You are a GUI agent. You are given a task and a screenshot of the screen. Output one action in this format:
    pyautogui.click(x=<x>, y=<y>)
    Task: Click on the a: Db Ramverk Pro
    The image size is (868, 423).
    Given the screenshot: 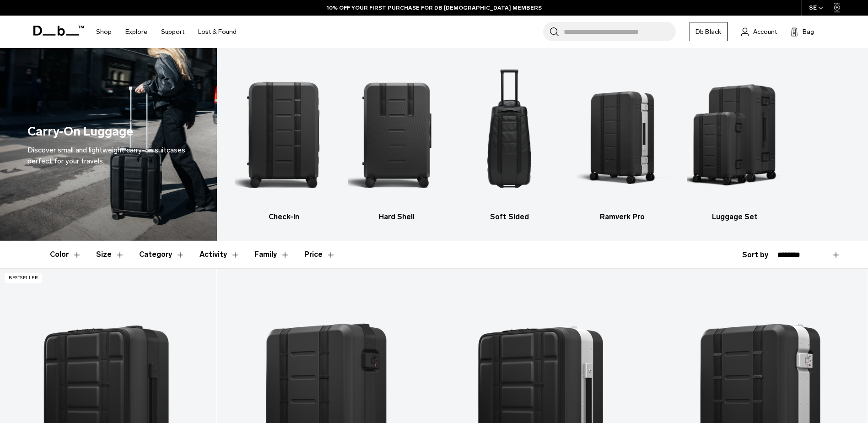 What is the action you would take?
    pyautogui.click(x=623, y=142)
    